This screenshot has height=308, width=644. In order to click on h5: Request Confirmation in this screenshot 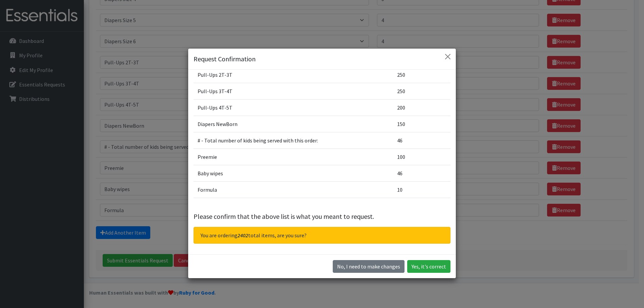, I will do `click(224, 59)`.